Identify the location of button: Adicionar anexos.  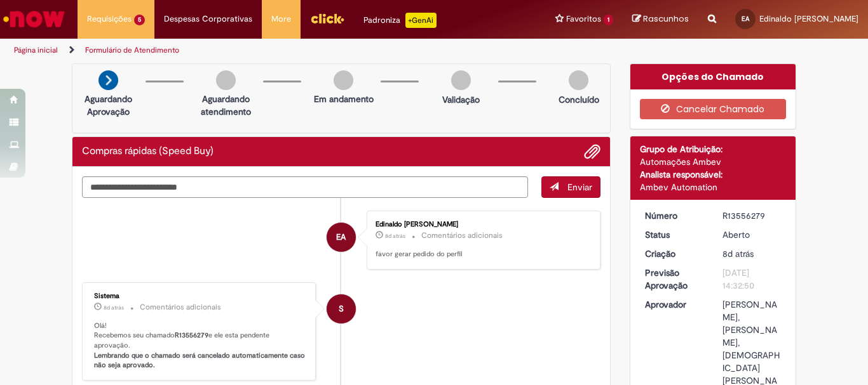
(592, 151).